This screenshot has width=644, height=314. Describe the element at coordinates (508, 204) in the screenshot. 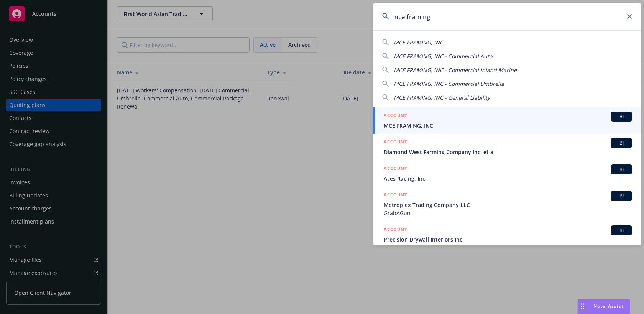

I see `span: Metroplex Trading Company LLC` at that location.